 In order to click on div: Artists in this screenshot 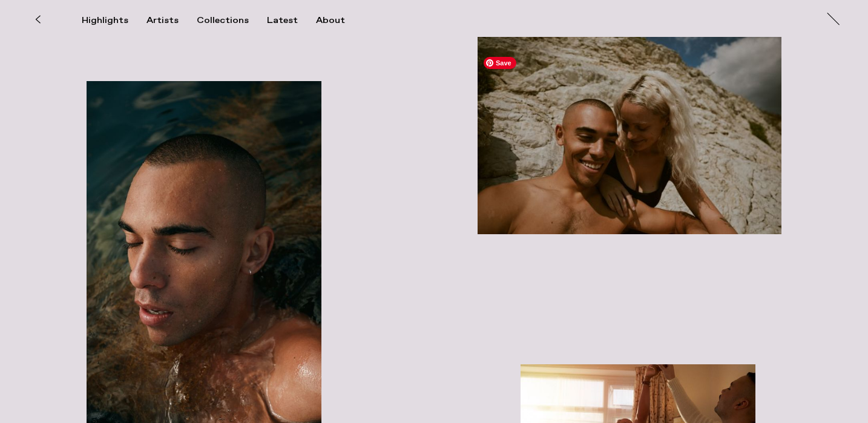, I will do `click(162, 20)`.